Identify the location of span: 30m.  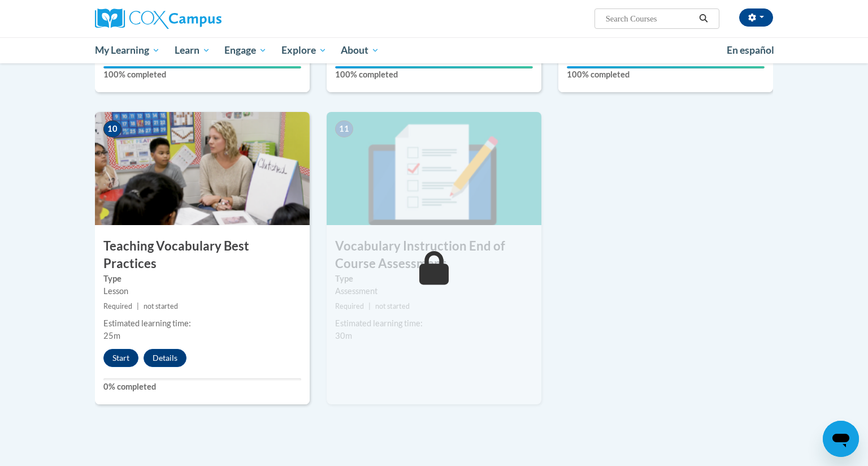
(344, 336).